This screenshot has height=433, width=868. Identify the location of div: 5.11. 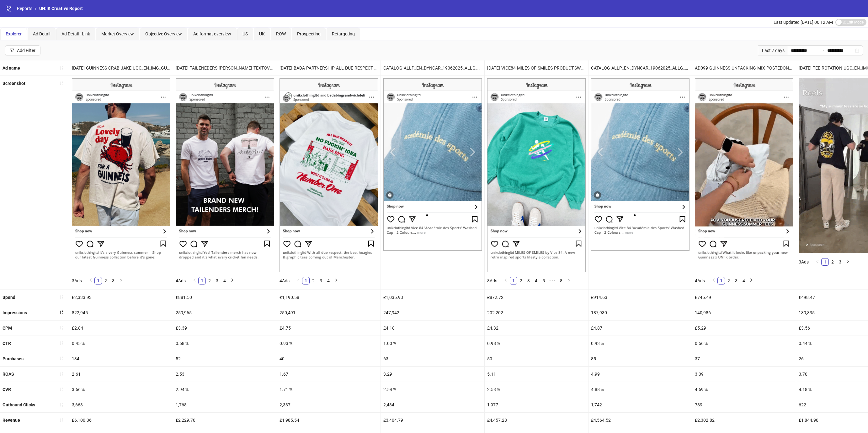
(537, 374).